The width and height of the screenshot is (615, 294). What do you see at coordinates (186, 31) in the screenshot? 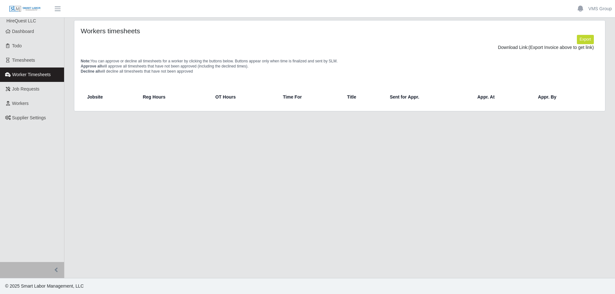
I see `h4: Workers timesheets` at bounding box center [186, 31].